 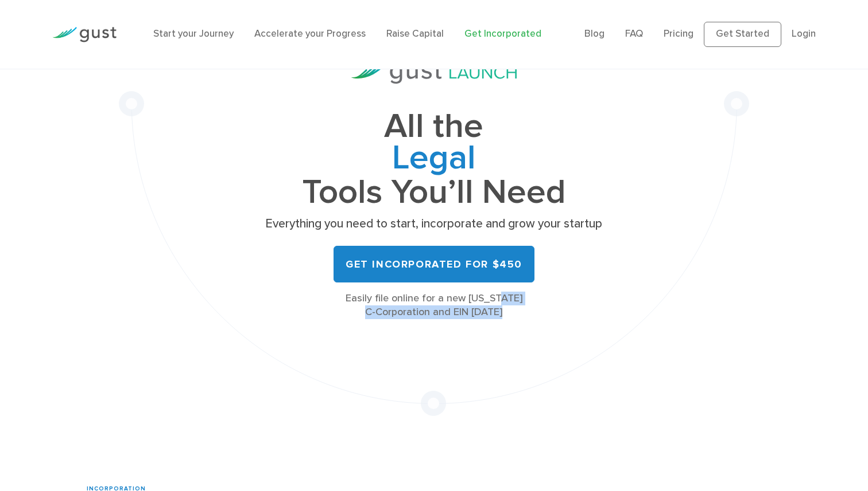 What do you see at coordinates (434, 264) in the screenshot?
I see `a: Get Incorporated for $450` at bounding box center [434, 264].